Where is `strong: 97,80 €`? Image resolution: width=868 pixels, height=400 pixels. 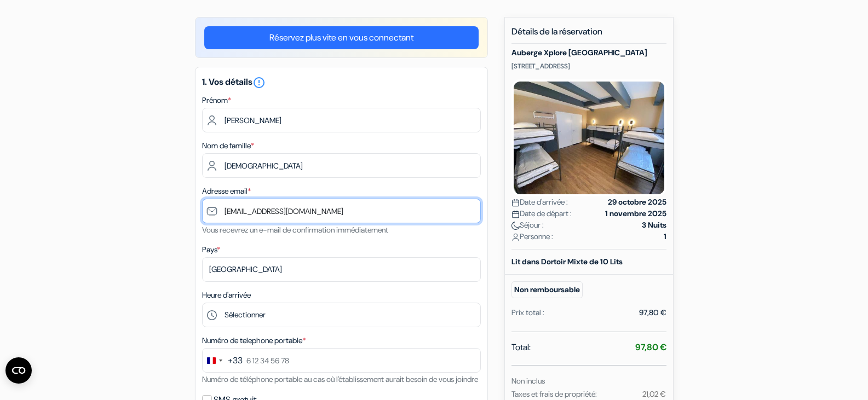
strong: 97,80 € is located at coordinates (650, 347).